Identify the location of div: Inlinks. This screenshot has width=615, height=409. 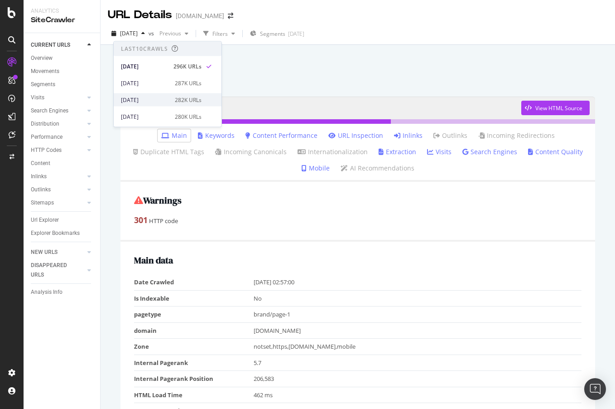
(39, 176).